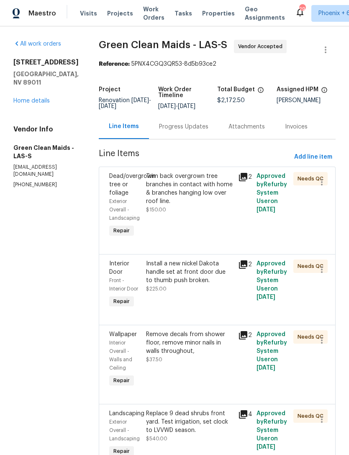  Describe the element at coordinates (156, 289) in the screenshot. I see `span: $225.00` at that location.